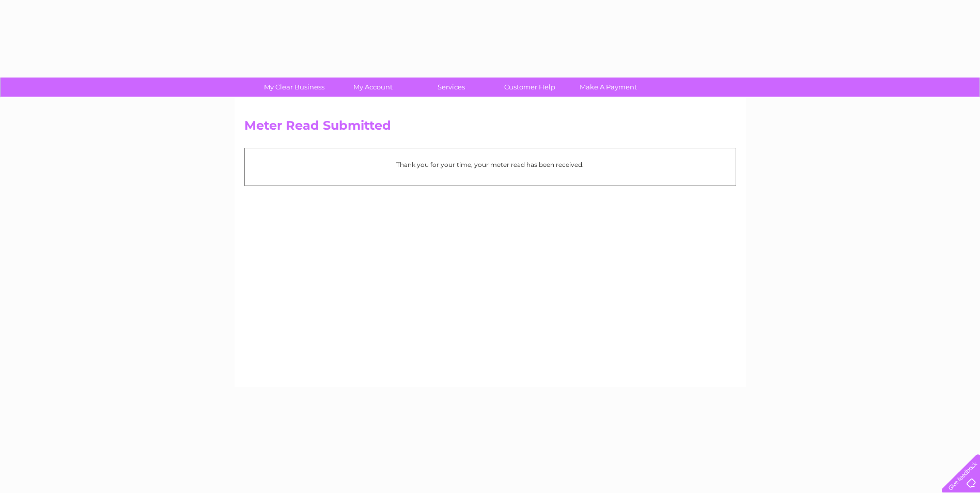 The width and height of the screenshot is (980, 493). What do you see at coordinates (490, 128) in the screenshot?
I see `h2: Meter Read Submitted` at bounding box center [490, 128].